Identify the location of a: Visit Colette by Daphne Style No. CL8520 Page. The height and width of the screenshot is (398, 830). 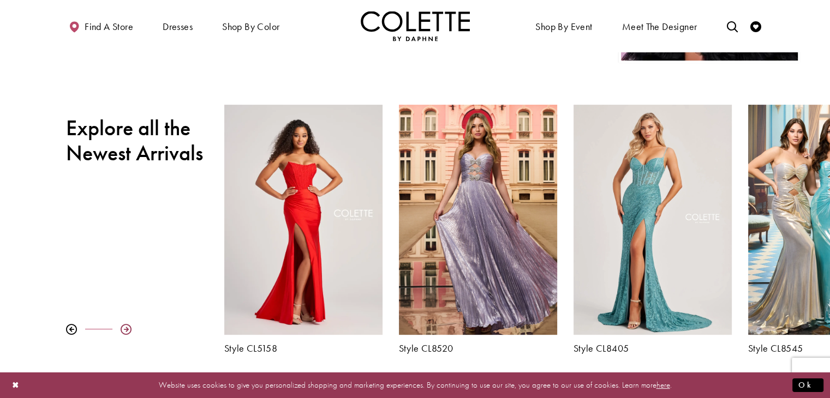
(478, 220).